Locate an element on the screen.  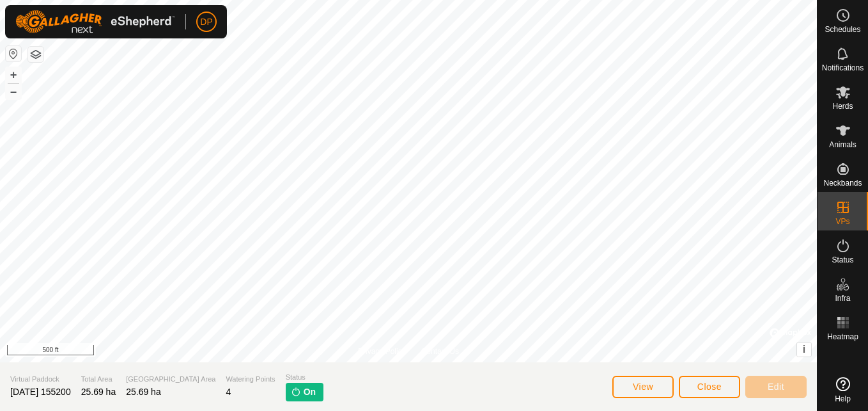
a: Contact Us is located at coordinates (440, 352).